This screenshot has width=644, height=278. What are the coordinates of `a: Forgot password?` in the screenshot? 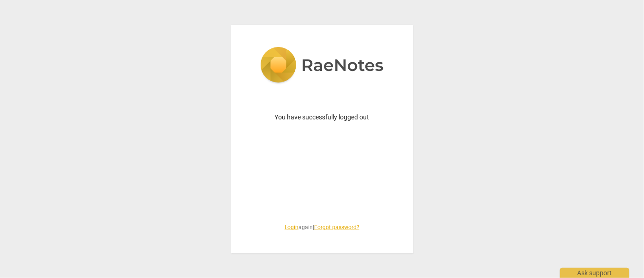 It's located at (337, 227).